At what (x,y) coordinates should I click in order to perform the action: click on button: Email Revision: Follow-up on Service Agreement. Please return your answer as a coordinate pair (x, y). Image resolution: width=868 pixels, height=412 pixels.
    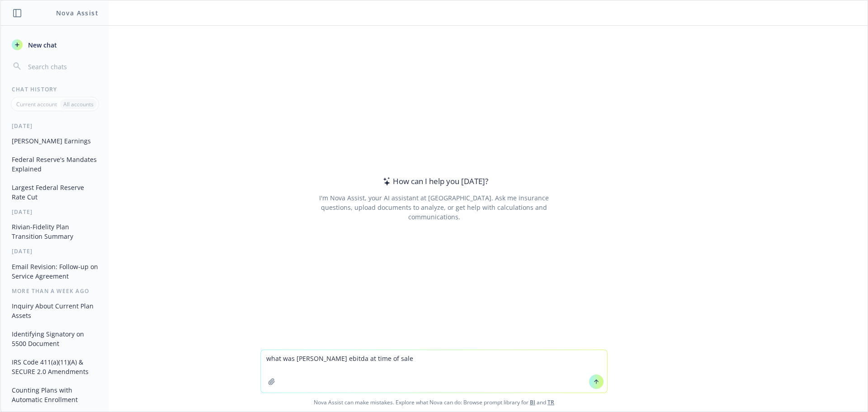
    Looking at the image, I should click on (55, 271).